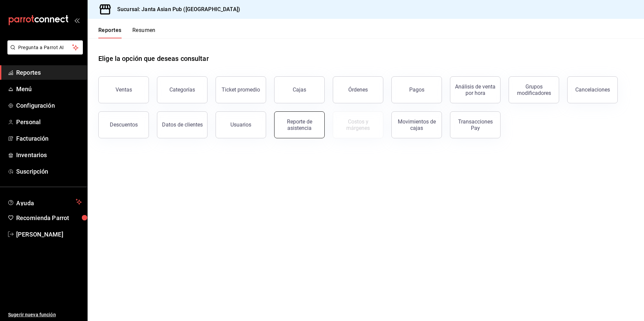 This screenshot has height=321, width=644. What do you see at coordinates (45, 315) in the screenshot?
I see `span: Sugerir nueva función` at bounding box center [45, 315].